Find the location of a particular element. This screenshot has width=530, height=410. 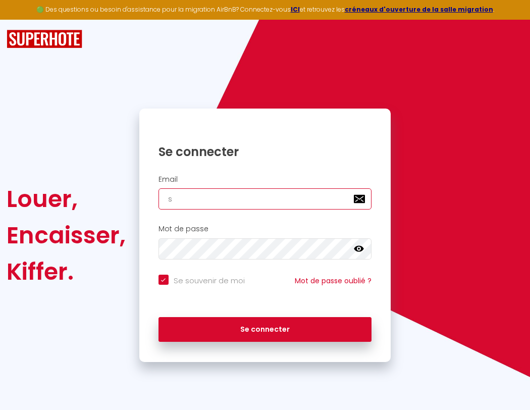

strong: créneaux d'ouverture de la salle migration is located at coordinates (419, 9).